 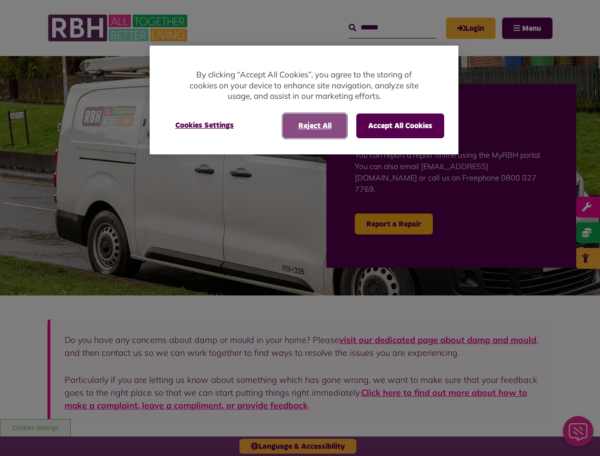 I want to click on p: By clicking “Accept All Cookies”, you agree to the storing of cookies on your device to enhance s..., so click(x=304, y=85).